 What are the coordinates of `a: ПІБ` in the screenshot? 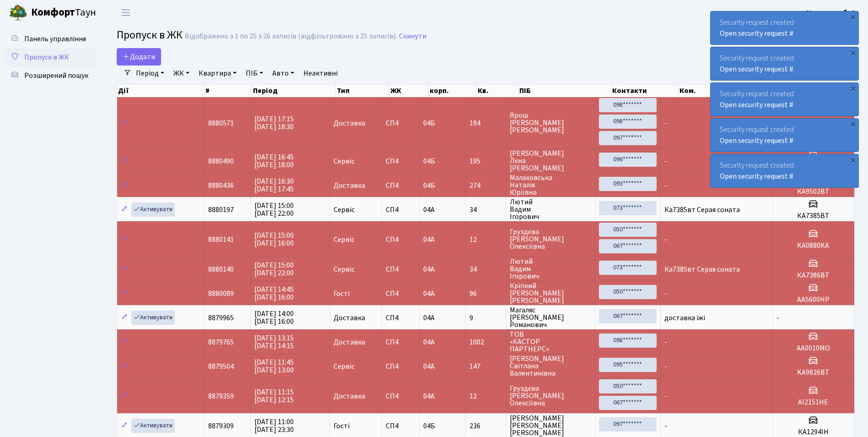 It's located at (254, 73).